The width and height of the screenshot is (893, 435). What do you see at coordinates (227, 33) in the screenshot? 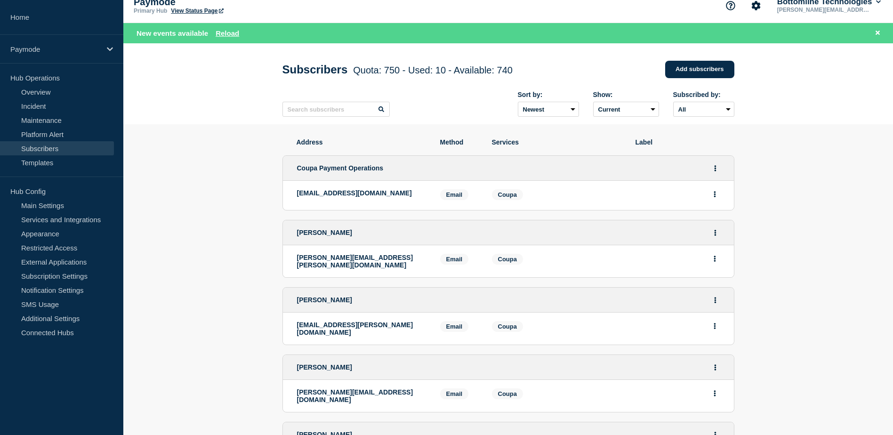
I see `button: Reload` at bounding box center [227, 33].